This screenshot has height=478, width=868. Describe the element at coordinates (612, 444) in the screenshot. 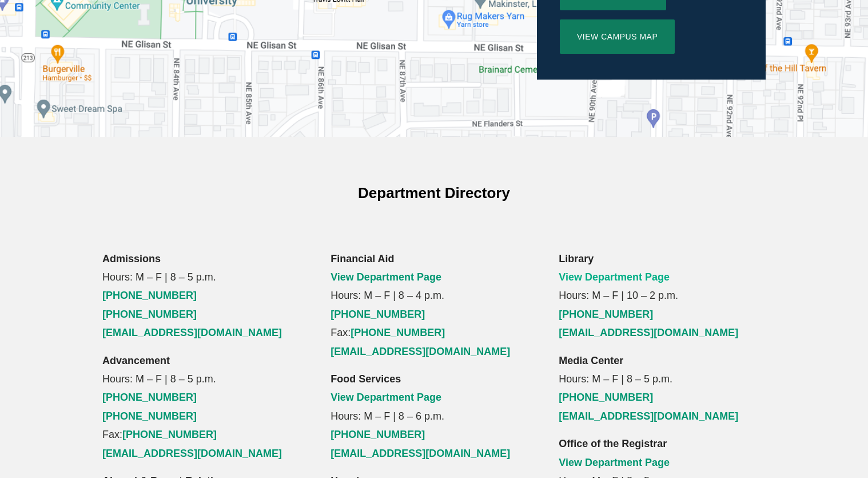

I see `strong: Office of the Registrar` at that location.